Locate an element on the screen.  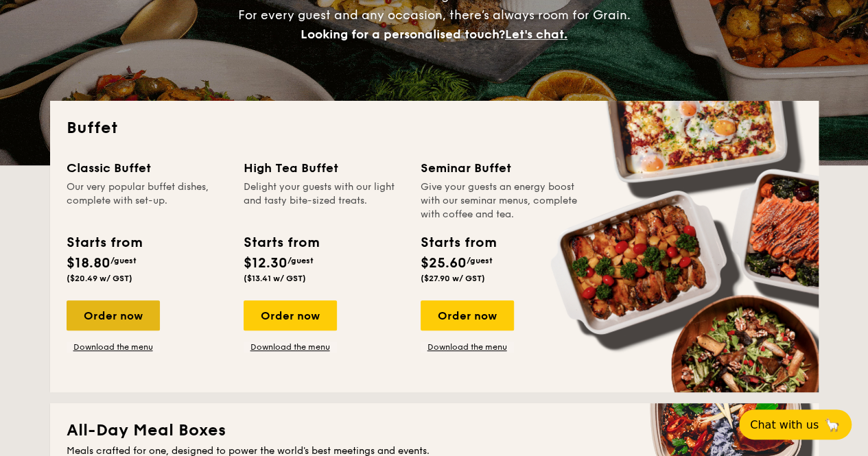
div: Delight your guests with our light and tasty bite-sized treats. is located at coordinates (324, 201).